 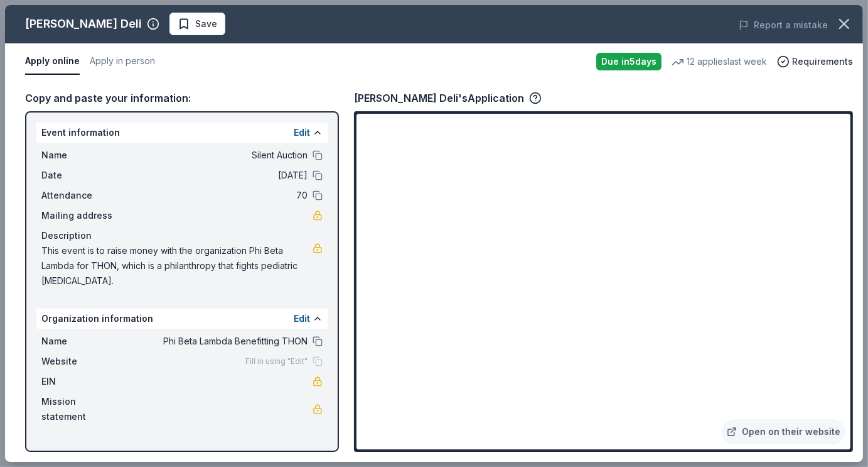 I want to click on span: EIN, so click(x=84, y=381).